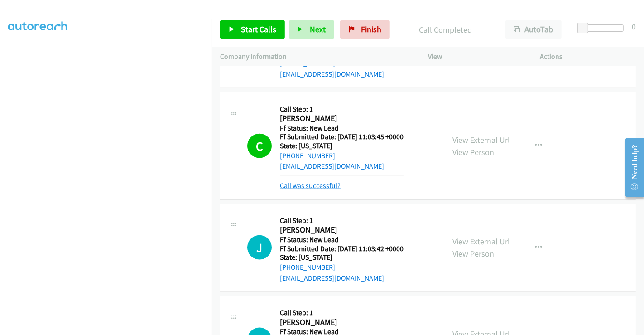 The width and height of the screenshot is (644, 335). I want to click on div: Delay between calls (in seconds), so click(603, 28).